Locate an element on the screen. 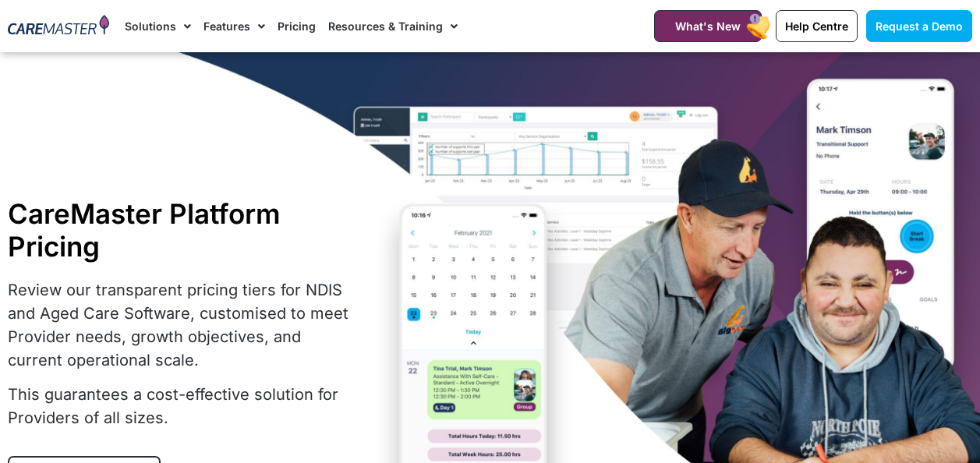  a: What's New is located at coordinates (708, 25).